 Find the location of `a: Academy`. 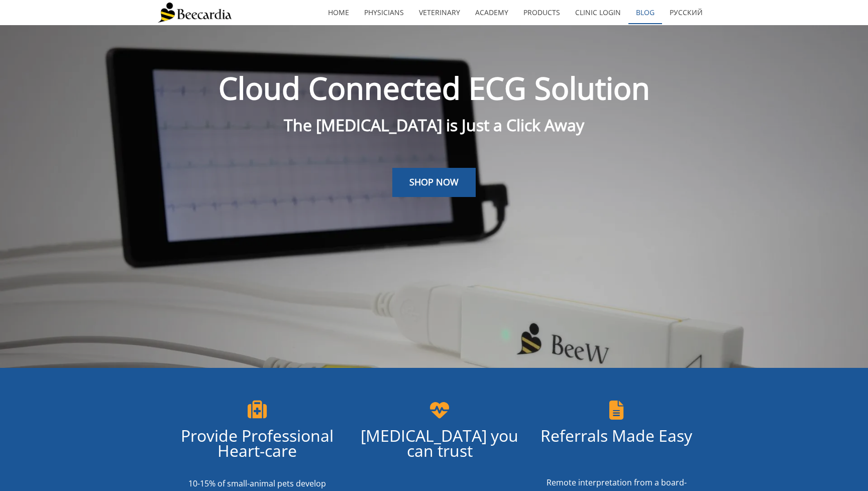

a: Academy is located at coordinates (492, 13).